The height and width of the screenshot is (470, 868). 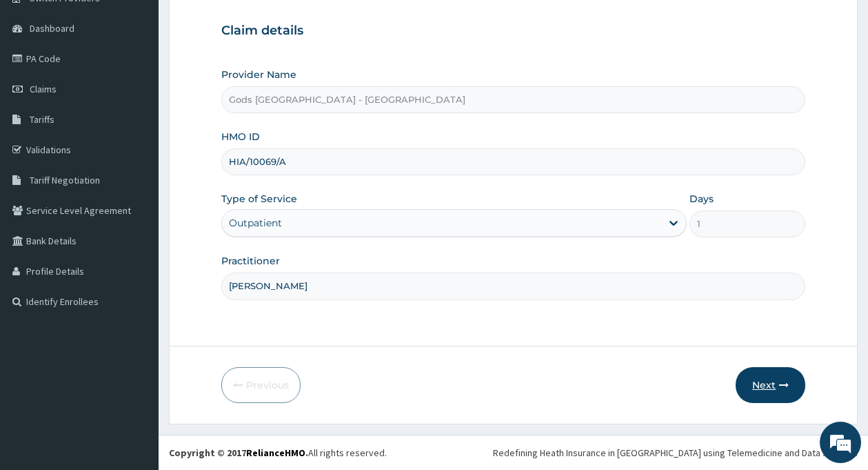 I want to click on input: Enter Name, so click(x=513, y=285).